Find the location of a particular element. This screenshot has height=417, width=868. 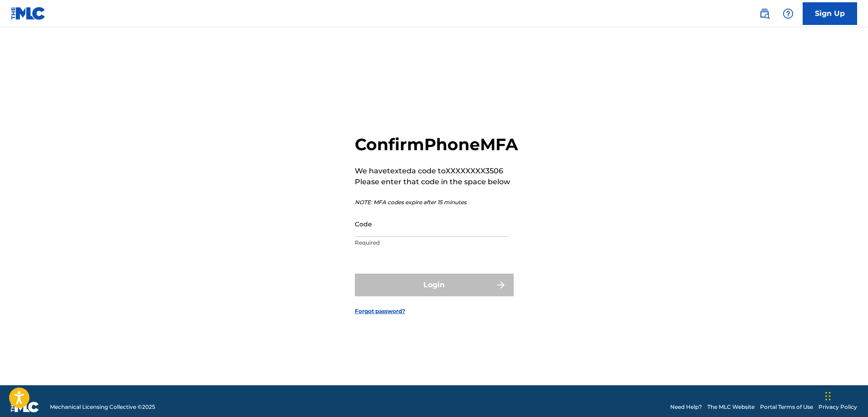

p: We have texted a code to XXXXXXXX3506 is located at coordinates (437, 171).